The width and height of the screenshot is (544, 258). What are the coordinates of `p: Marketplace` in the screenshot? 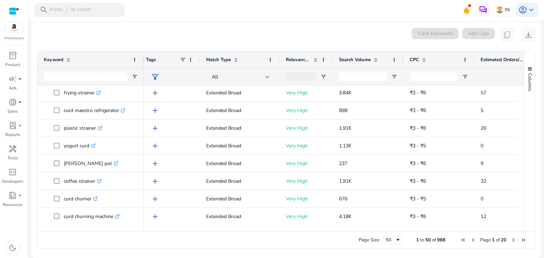 It's located at (14, 38).